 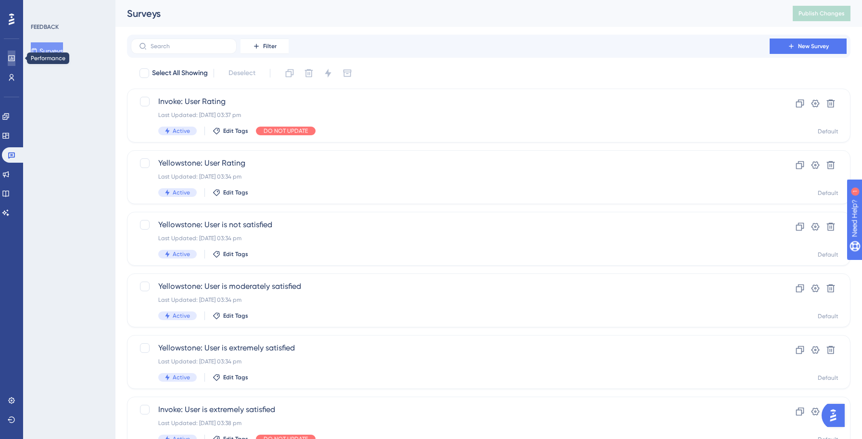 I want to click on span: New Survey, so click(x=814, y=46).